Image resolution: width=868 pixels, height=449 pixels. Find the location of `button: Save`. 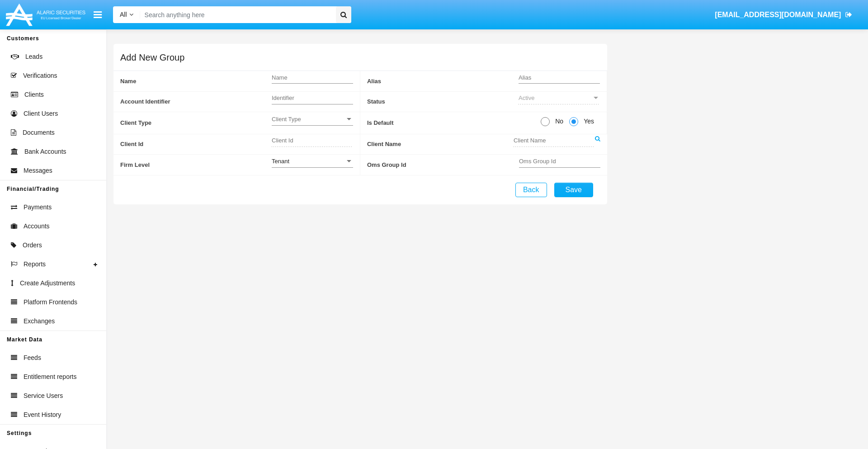

button: Save is located at coordinates (574, 190).